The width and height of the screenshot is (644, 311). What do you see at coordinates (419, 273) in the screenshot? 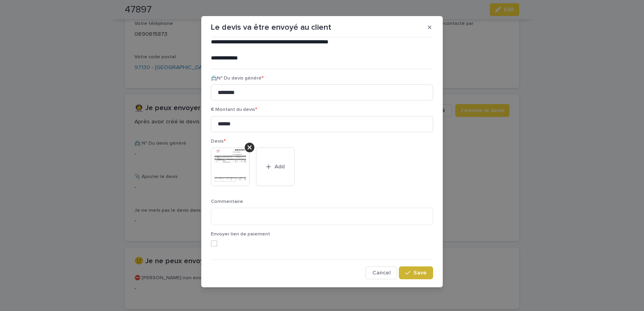
I see `span: Save` at bounding box center [419, 273].